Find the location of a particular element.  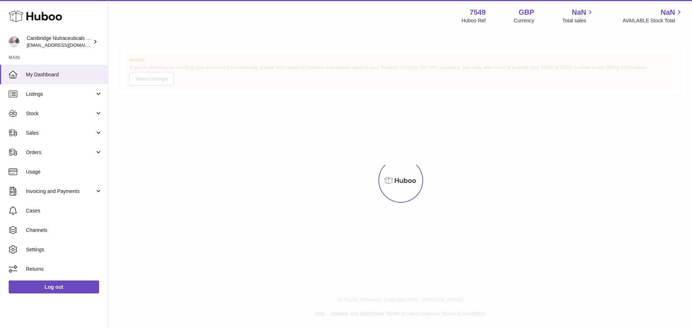

span: AVAILABLE Stock Total is located at coordinates (653, 21).